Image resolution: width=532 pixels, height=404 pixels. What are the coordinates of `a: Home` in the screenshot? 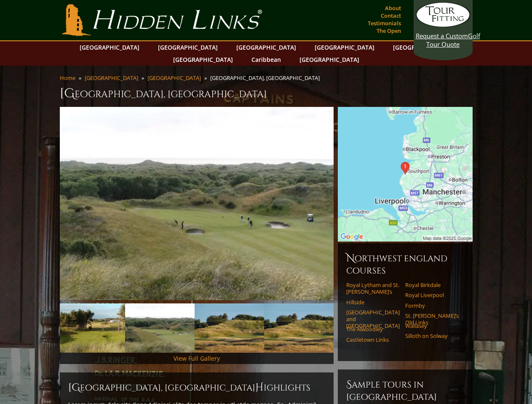 It's located at (67, 78).